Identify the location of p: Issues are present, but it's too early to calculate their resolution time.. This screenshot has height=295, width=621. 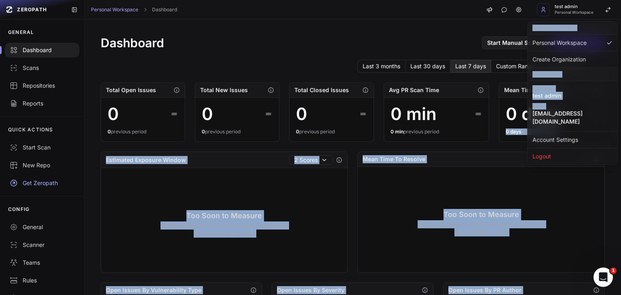
(481, 229).